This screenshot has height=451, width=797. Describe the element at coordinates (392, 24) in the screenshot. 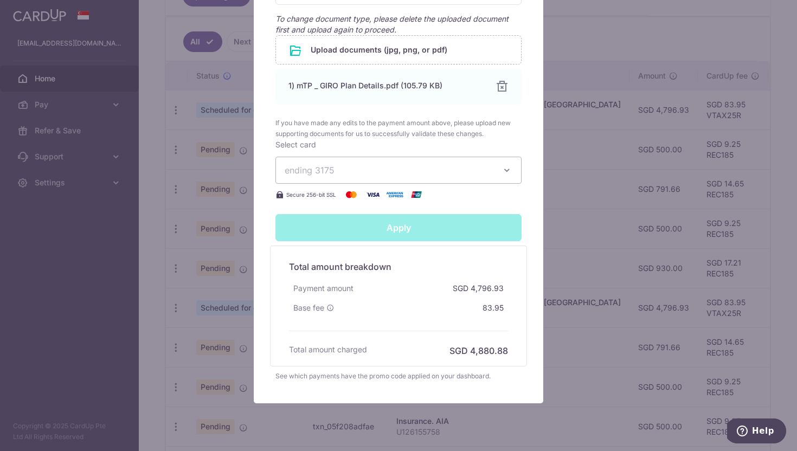

I see `span: To change document type, please delete the uploaded document first and upload again to proceed.` at that location.